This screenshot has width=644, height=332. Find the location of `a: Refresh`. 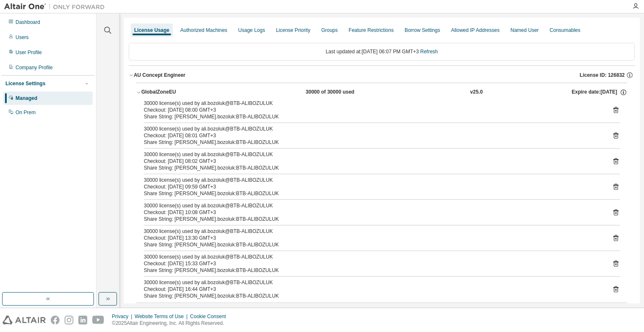

a: Refresh is located at coordinates (429, 52).